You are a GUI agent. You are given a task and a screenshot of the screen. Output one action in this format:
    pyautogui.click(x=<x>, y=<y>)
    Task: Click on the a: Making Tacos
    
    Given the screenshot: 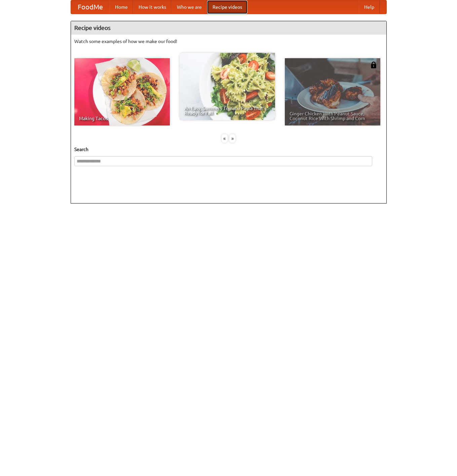 What is the action you would take?
    pyautogui.click(x=122, y=92)
    